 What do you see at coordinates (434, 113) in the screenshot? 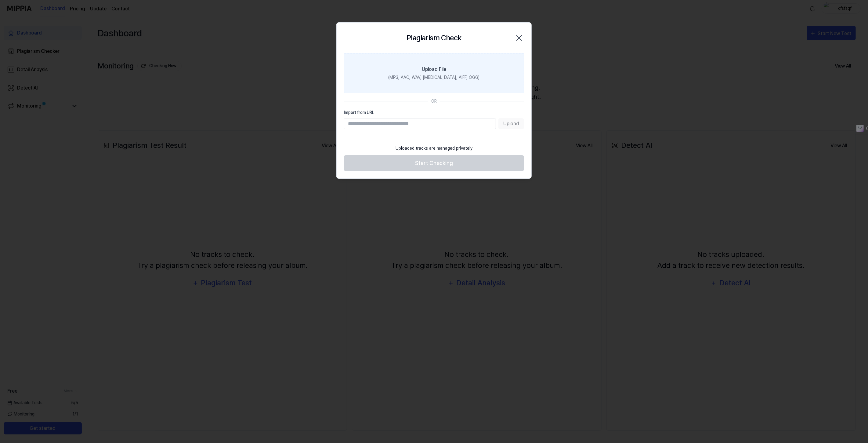
I see `label: Import from URL` at bounding box center [434, 113].